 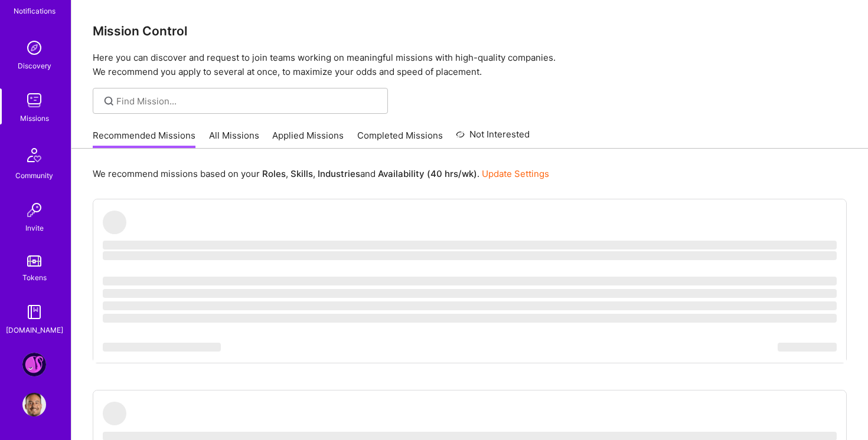 What do you see at coordinates (144, 139) in the screenshot?
I see `a: Recommended Missions` at bounding box center [144, 139].